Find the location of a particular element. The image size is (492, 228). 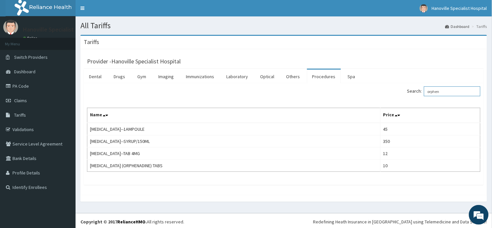

li: Tariffs is located at coordinates (478, 26).